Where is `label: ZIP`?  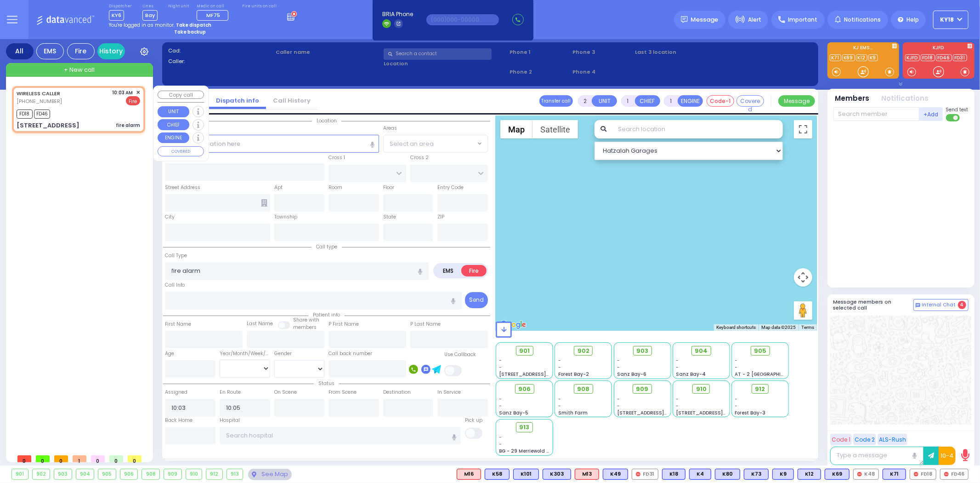 label: ZIP is located at coordinates (441, 217).